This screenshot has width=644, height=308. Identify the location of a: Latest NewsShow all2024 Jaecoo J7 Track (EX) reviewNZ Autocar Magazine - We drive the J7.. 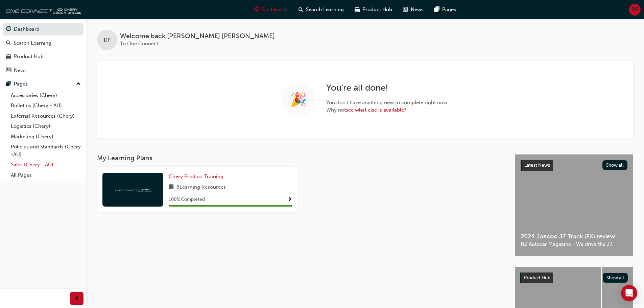
(574, 205).